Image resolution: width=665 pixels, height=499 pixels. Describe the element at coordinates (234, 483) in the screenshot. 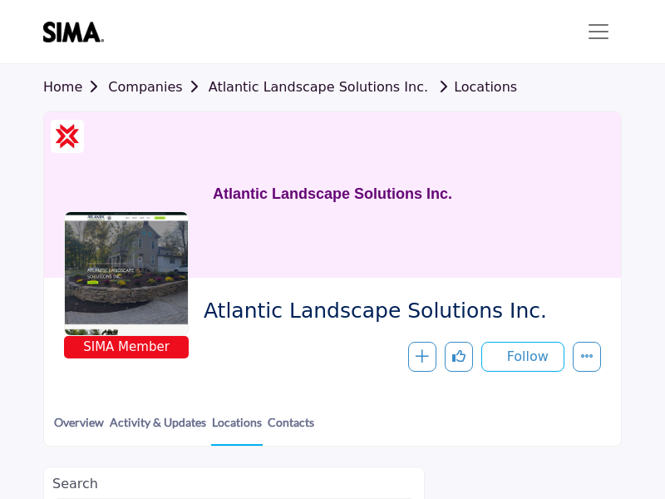

I see `h2: Search` at that location.